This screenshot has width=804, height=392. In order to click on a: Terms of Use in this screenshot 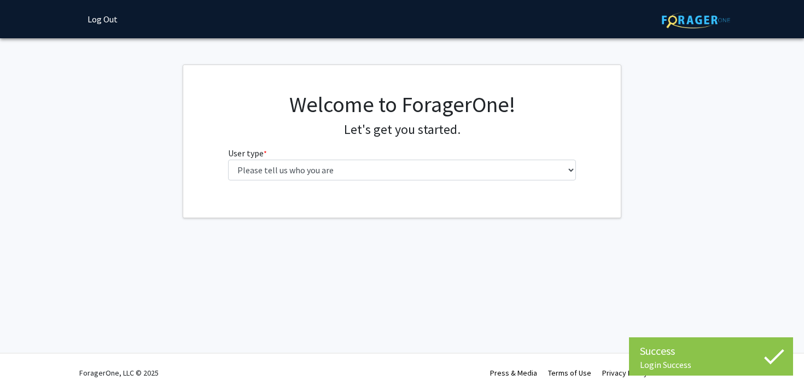, I will do `click(569, 373)`.